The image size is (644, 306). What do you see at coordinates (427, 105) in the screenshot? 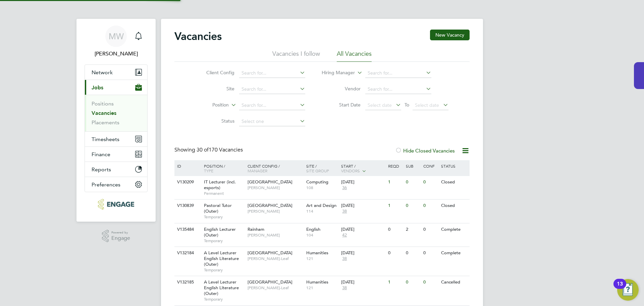
I see `span: Select date` at bounding box center [427, 105].